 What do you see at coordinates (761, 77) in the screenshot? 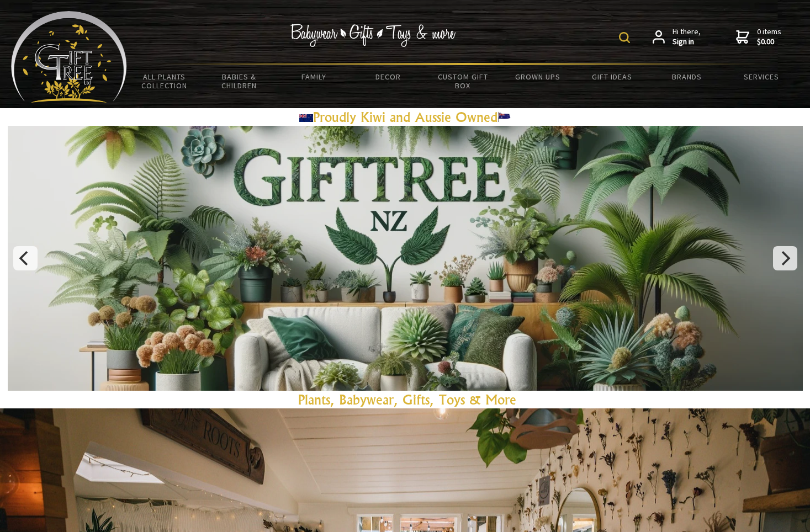
I see `a: Services` at bounding box center [761, 77].